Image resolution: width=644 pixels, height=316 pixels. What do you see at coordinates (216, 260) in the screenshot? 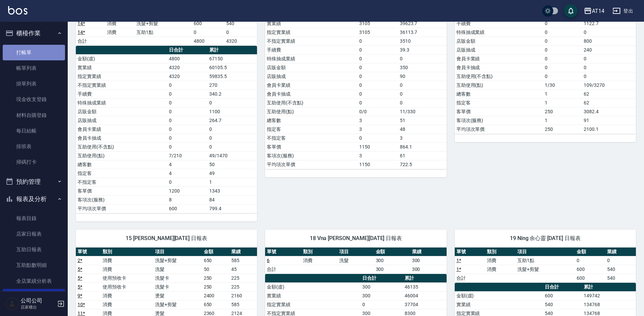
I see `td: 650` at bounding box center [216, 260].